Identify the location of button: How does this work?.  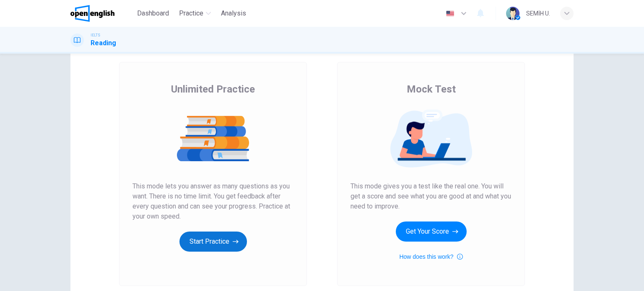
(431, 256).